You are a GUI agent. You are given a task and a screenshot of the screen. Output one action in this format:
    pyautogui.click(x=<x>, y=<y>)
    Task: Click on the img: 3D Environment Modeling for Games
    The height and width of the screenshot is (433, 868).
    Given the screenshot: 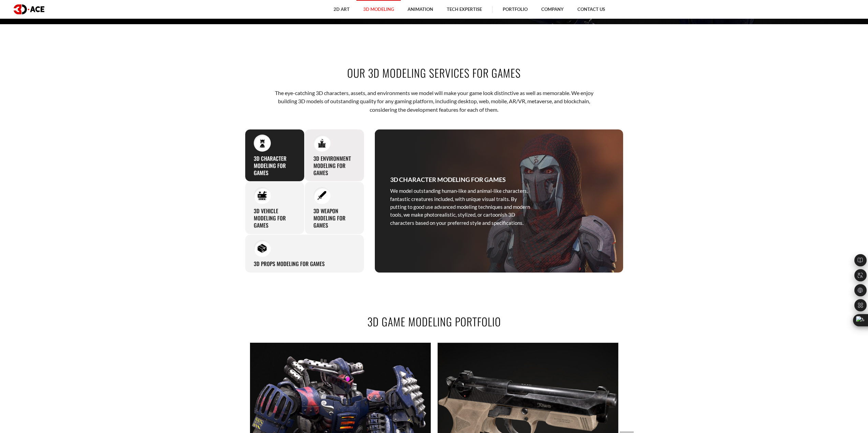 What is the action you would take?
    pyautogui.click(x=321, y=143)
    